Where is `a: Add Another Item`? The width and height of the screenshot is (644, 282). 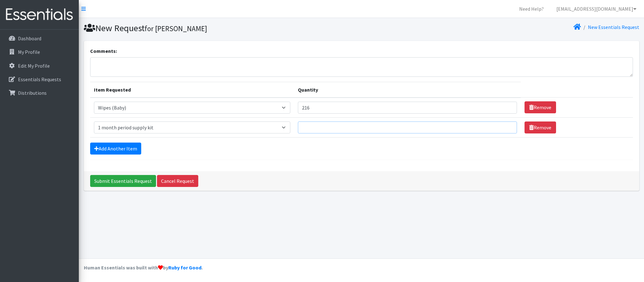 a: Add Another Item is located at coordinates (116, 149).